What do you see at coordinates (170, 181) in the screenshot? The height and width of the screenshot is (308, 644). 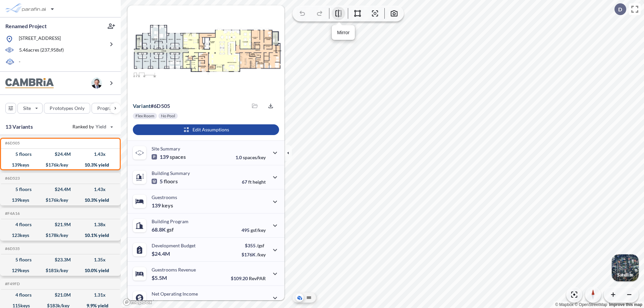 I see `span: floors` at bounding box center [170, 181].